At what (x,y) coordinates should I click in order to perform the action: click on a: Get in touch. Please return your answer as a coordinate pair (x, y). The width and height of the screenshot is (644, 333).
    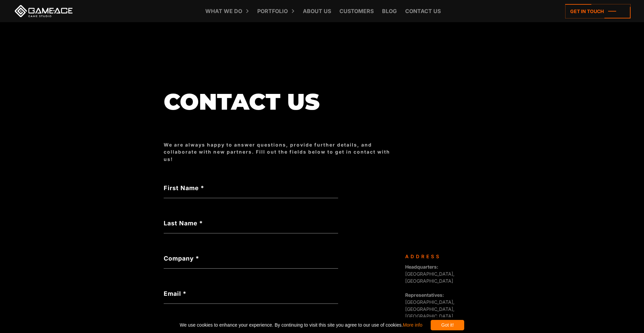
    Looking at the image, I should click on (598, 11).